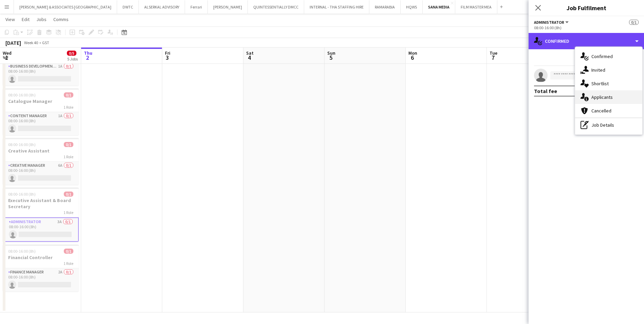  What do you see at coordinates (41, 203) in the screenshot?
I see `h3: Executive Assistant & Board Secretary` at bounding box center [41, 203].